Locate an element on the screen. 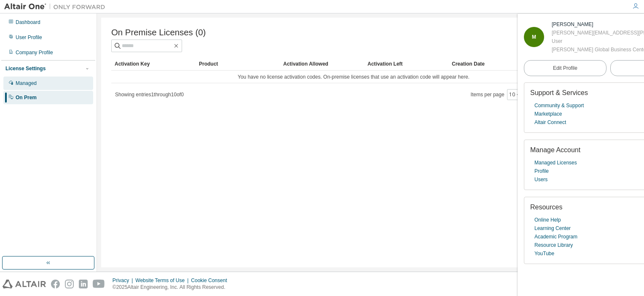 Image resolution: width=644 pixels, height=296 pixels. button: 10 is located at coordinates (514, 95).